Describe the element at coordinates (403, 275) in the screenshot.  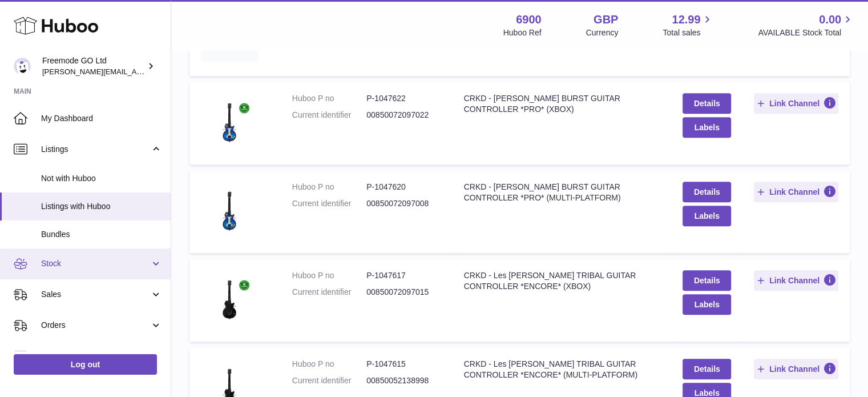
I see `dd: P-1047617` at that location.